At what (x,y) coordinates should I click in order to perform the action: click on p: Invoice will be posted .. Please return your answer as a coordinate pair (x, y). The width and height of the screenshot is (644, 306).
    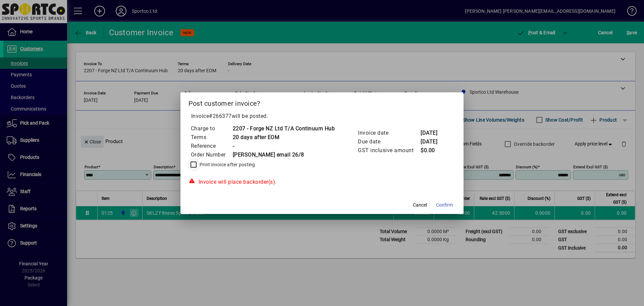
    Looking at the image, I should click on (322, 116).